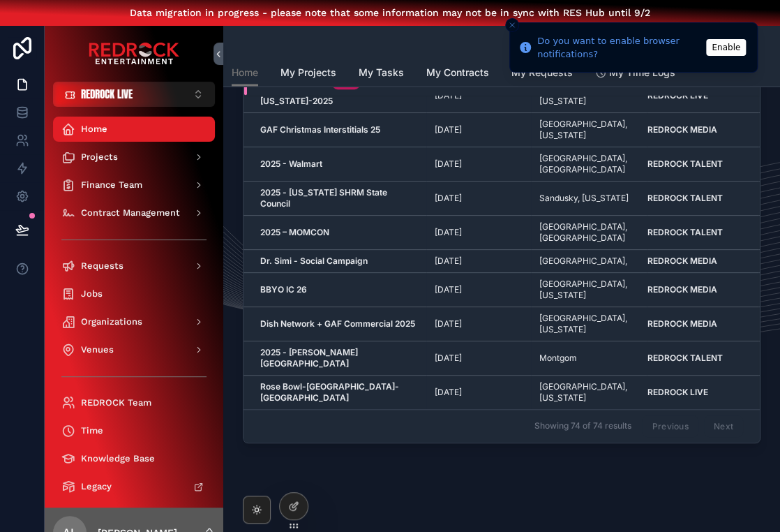 The image size is (780, 532). Describe the element at coordinates (338, 323) in the screenshot. I see `strong: Dish Network + GAF Commercial 2025` at that location.